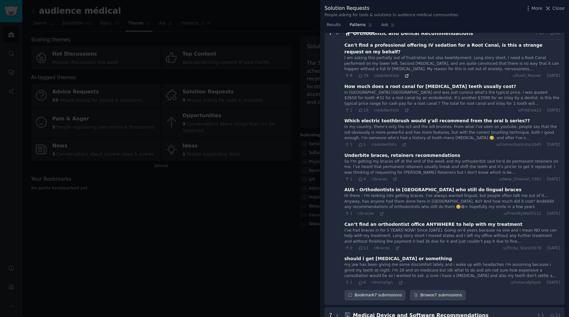 This screenshot has width=569, height=317. Describe the element at coordinates (363, 248) in the screenshot. I see `span: 11` at that location.